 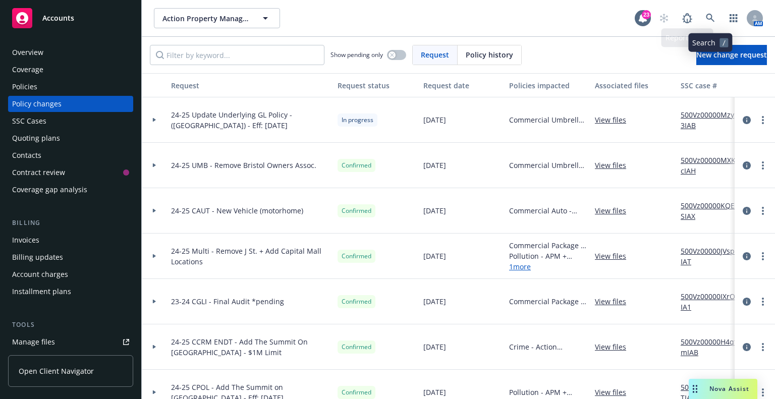 What do you see at coordinates (71, 52) in the screenshot?
I see `a: Overview` at bounding box center [71, 52].